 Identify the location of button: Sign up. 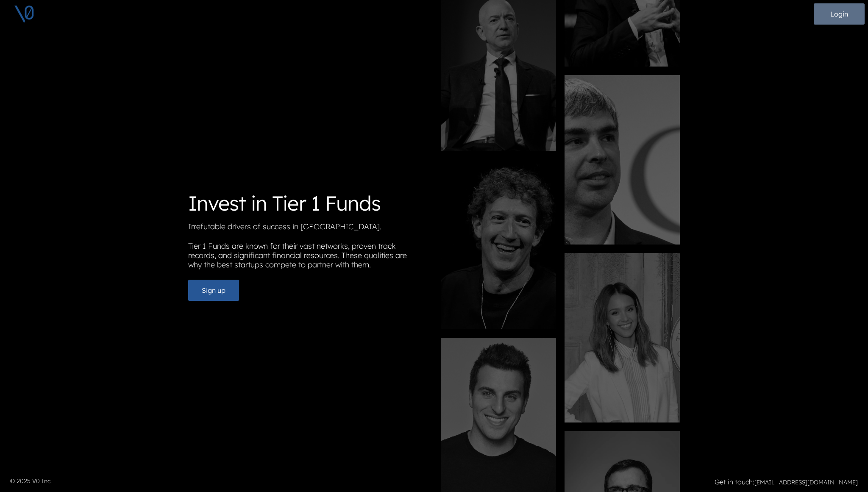
(214, 290).